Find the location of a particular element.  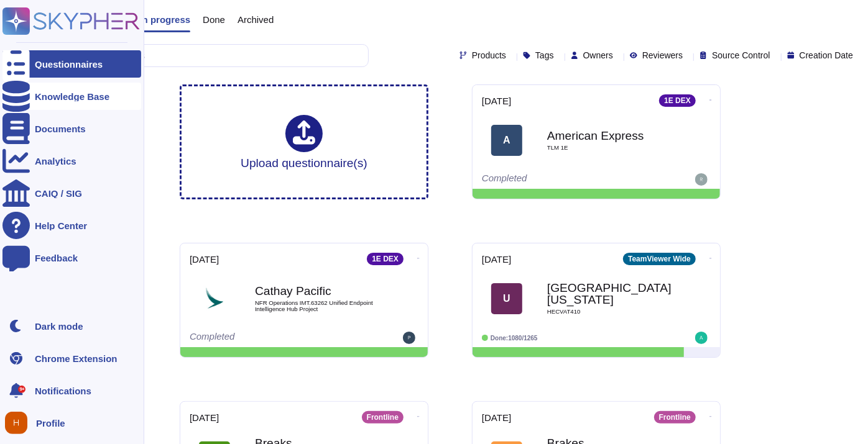

span: Owners is located at coordinates (598, 55).